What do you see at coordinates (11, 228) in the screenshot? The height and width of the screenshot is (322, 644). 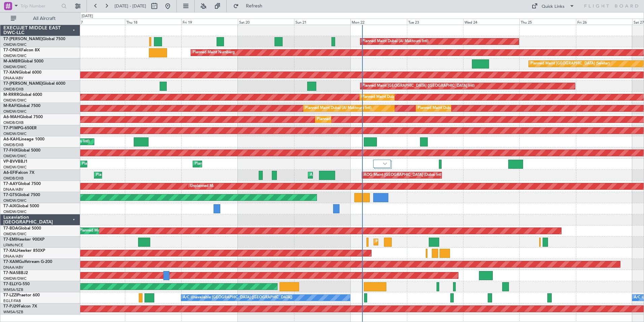 I see `span: T7-BDA` at bounding box center [11, 228].